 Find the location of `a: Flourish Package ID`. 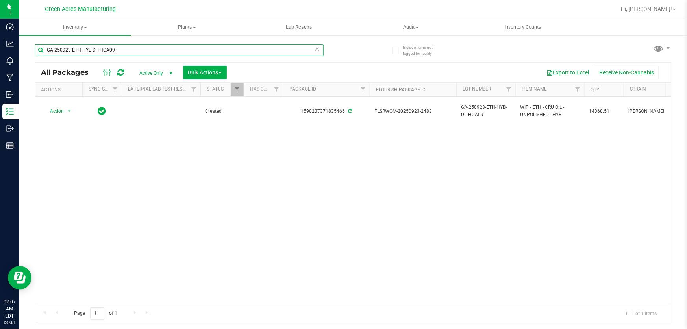

a: Flourish Package ID is located at coordinates (401, 90).